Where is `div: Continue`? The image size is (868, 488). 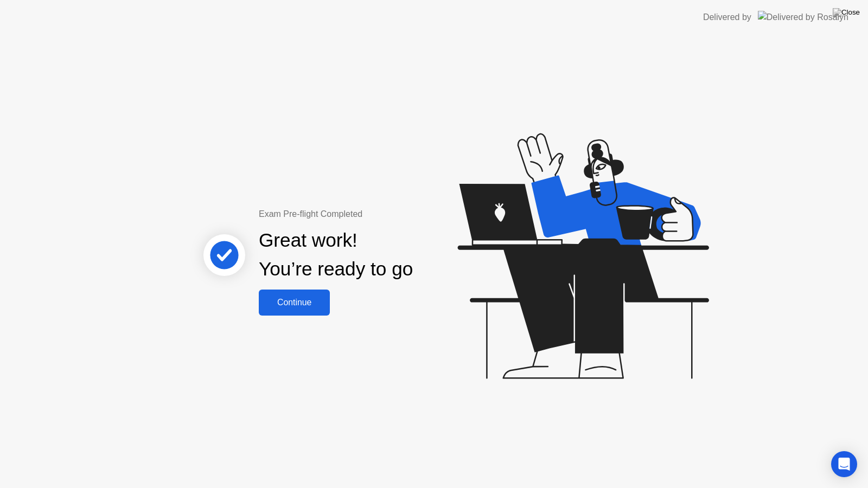
div: Continue is located at coordinates (294, 303).